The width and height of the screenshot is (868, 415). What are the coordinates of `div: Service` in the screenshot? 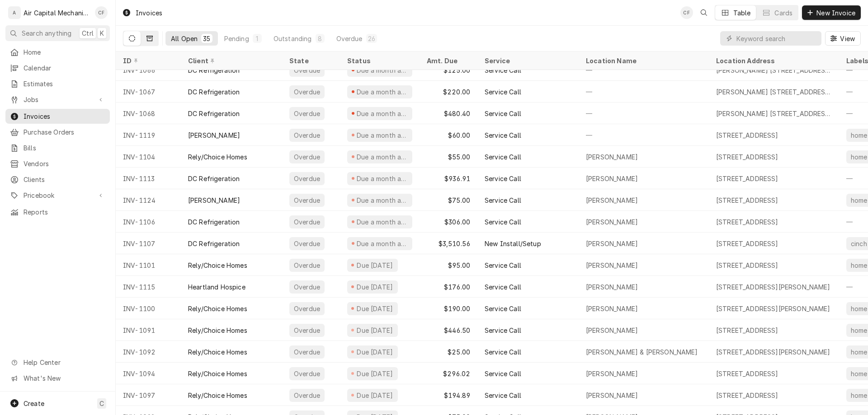 It's located at (527, 61).